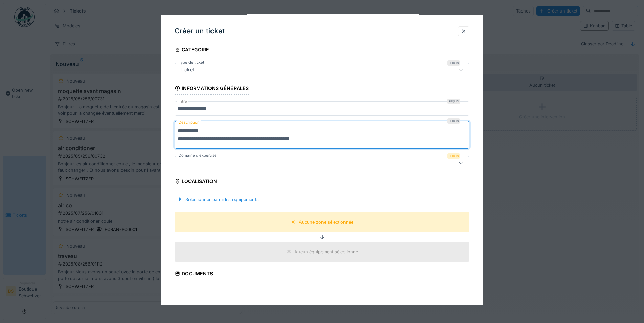 This screenshot has width=644, height=323. Describe the element at coordinates (198, 155) in the screenshot. I see `label: Domaine d'expertise` at that location.